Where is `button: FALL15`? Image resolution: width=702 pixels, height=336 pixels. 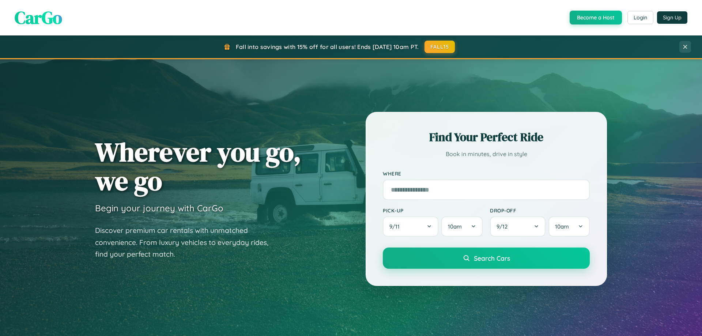 button: FALL15 is located at coordinates (440, 47).